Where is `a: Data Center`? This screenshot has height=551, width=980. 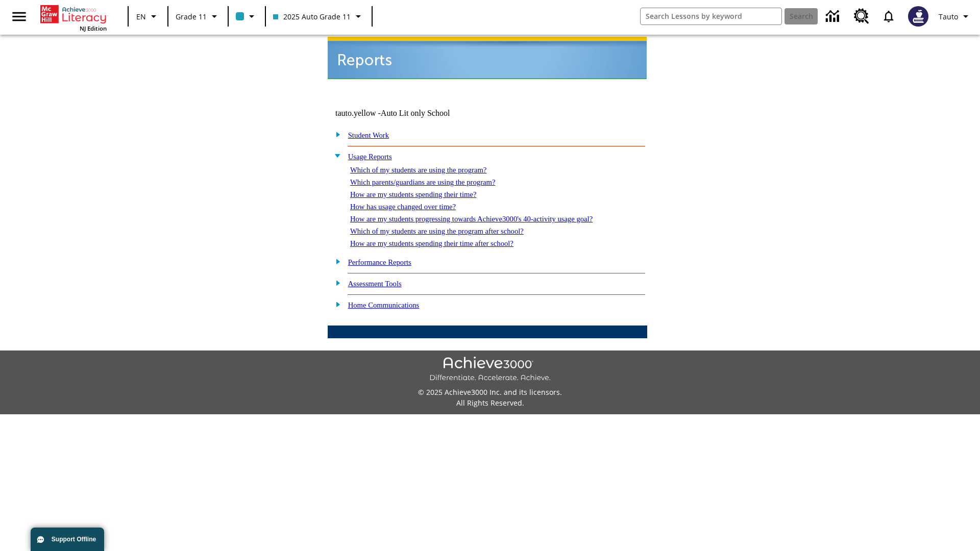 a: Data Center is located at coordinates (834, 17).